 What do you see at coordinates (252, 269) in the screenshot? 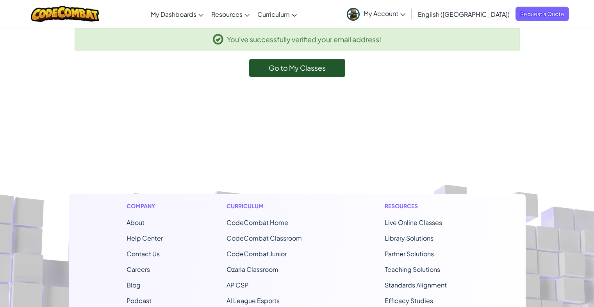
I see `a: Ozaria Classroom` at bounding box center [252, 269].